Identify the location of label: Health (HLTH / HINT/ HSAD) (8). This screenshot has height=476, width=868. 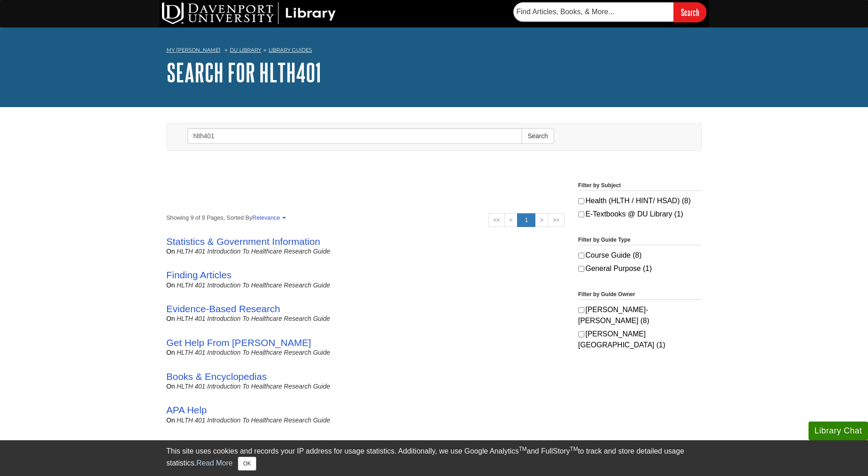
(640, 201).